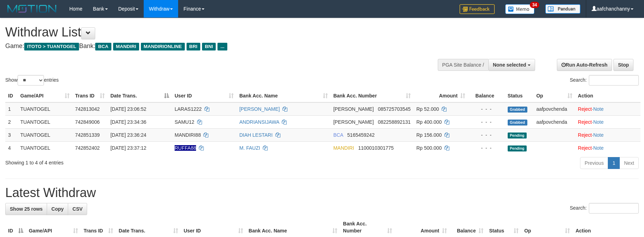 The height and width of the screenshot is (237, 644). I want to click on a: Next, so click(629, 163).